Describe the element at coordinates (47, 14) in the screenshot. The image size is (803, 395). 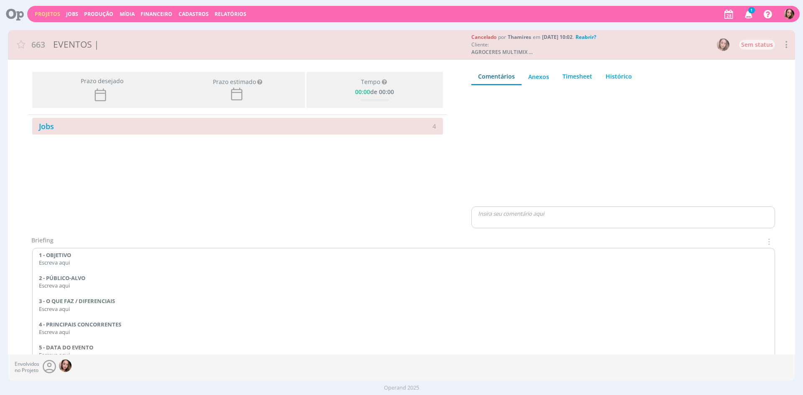
I see `button: Projetos` at that location.